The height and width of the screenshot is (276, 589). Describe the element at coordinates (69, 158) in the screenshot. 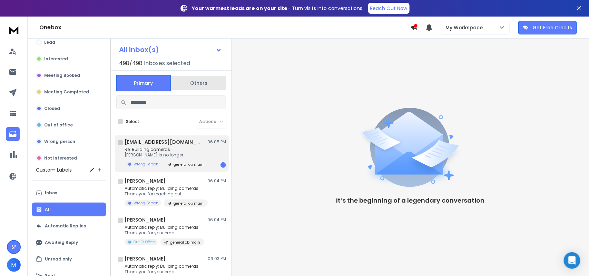

I see `button: Not Interested` at that location.